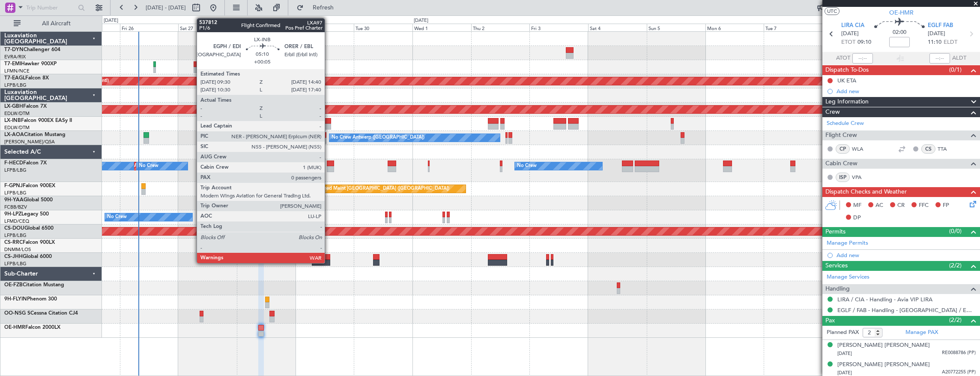 The height and width of the screenshot is (376, 980). What do you see at coordinates (857, 218) in the screenshot?
I see `span: DP` at bounding box center [857, 218].